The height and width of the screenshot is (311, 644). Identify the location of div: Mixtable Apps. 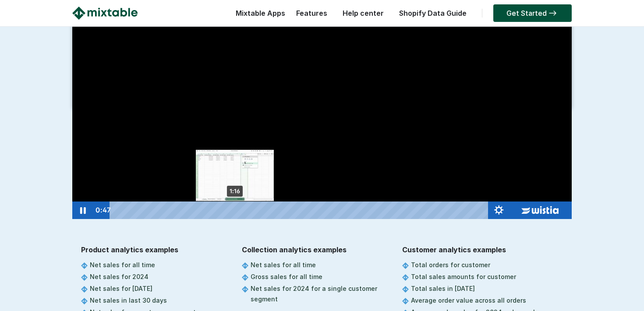
(258, 15).